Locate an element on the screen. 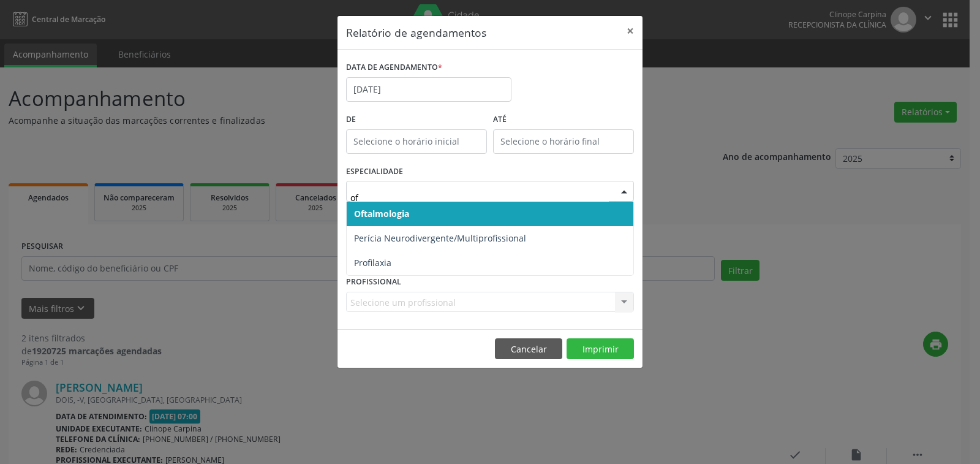 This screenshot has width=980, height=464. label: De is located at coordinates (416, 120).